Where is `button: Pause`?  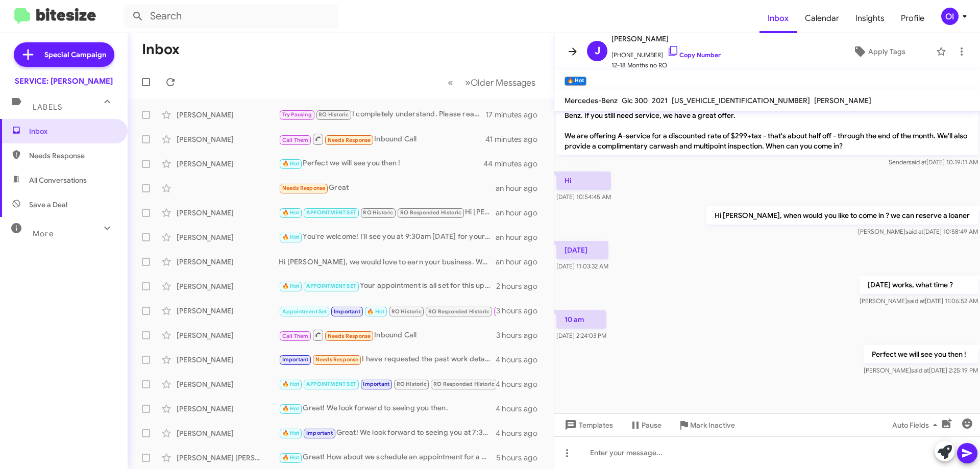
button: Pause is located at coordinates (645, 425).